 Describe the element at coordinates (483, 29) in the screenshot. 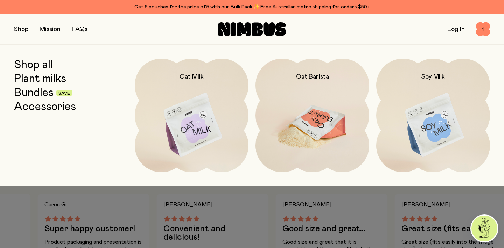

I see `span: 1` at that location.